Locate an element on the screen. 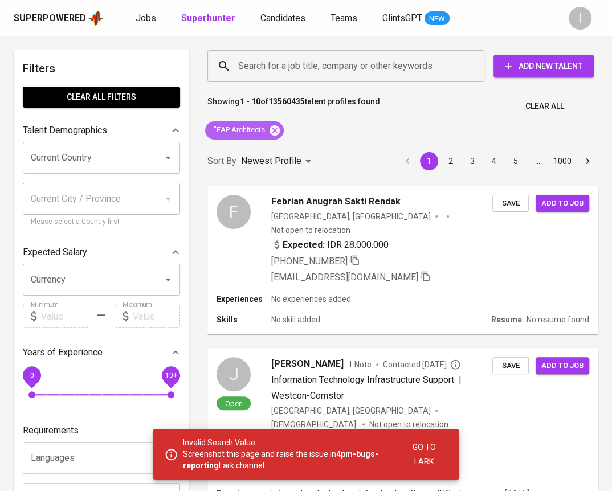 The width and height of the screenshot is (612, 491). span: Add New Talent is located at coordinates (544, 66).